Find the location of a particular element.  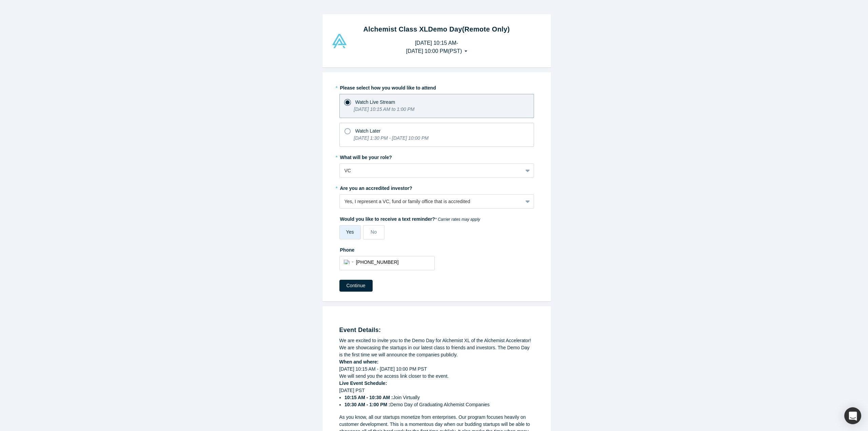

em: * Carrier rates may apply is located at coordinates (458, 219).